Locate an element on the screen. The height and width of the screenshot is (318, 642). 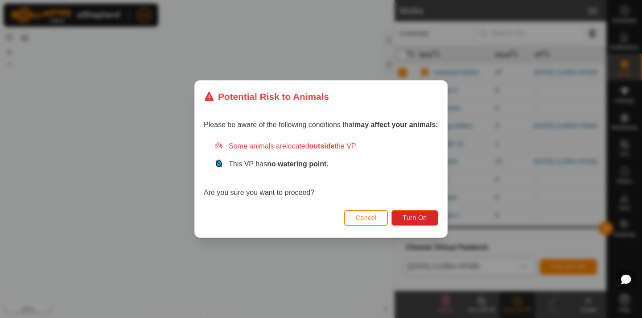
button: Turn On is located at coordinates (415, 218).